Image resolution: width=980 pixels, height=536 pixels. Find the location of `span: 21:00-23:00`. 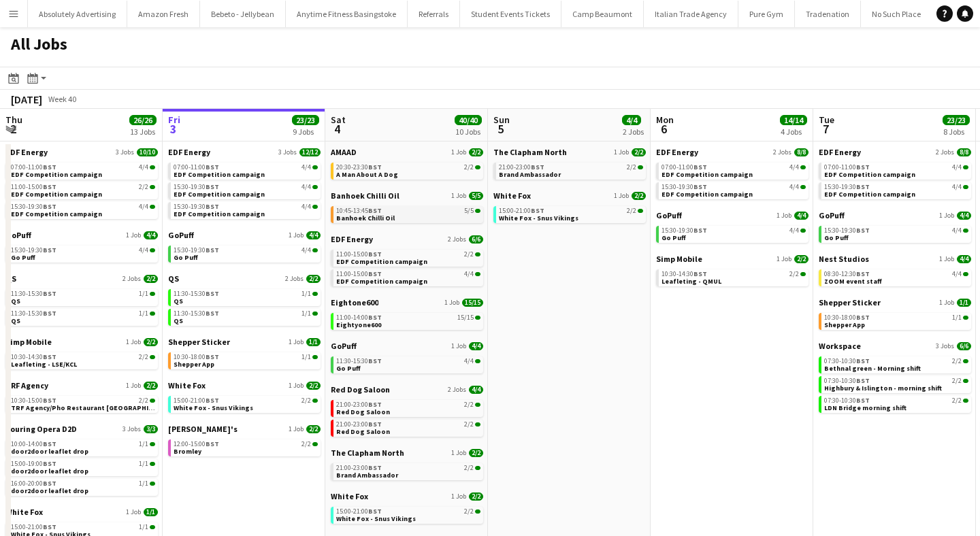

span: 21:00-23:00 is located at coordinates (522, 168).